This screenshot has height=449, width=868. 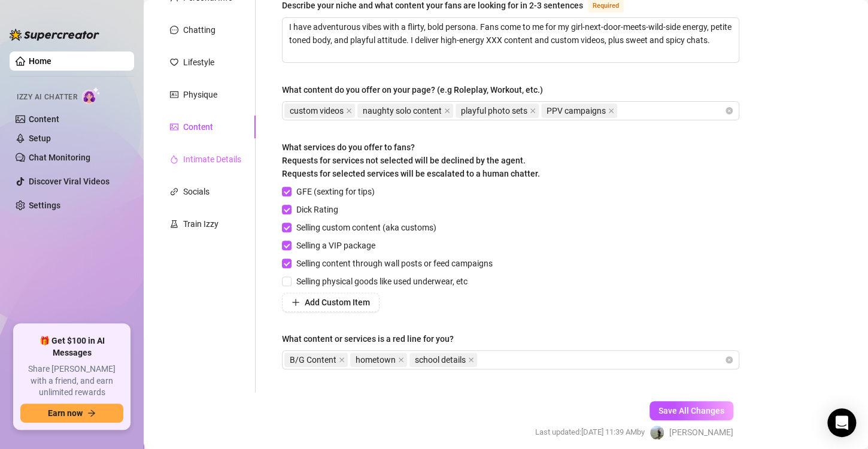 What do you see at coordinates (691, 411) in the screenshot?
I see `span: Save All Changes` at bounding box center [691, 411].